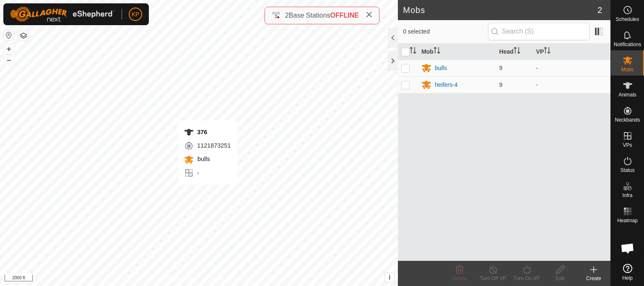 The height and width of the screenshot is (286, 644). Describe the element at coordinates (627, 120) in the screenshot. I see `span: Neckbands` at that location.